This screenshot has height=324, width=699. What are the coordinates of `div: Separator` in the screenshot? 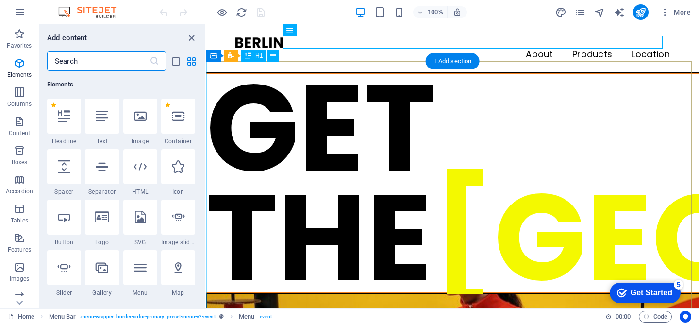 It's located at (102, 172).